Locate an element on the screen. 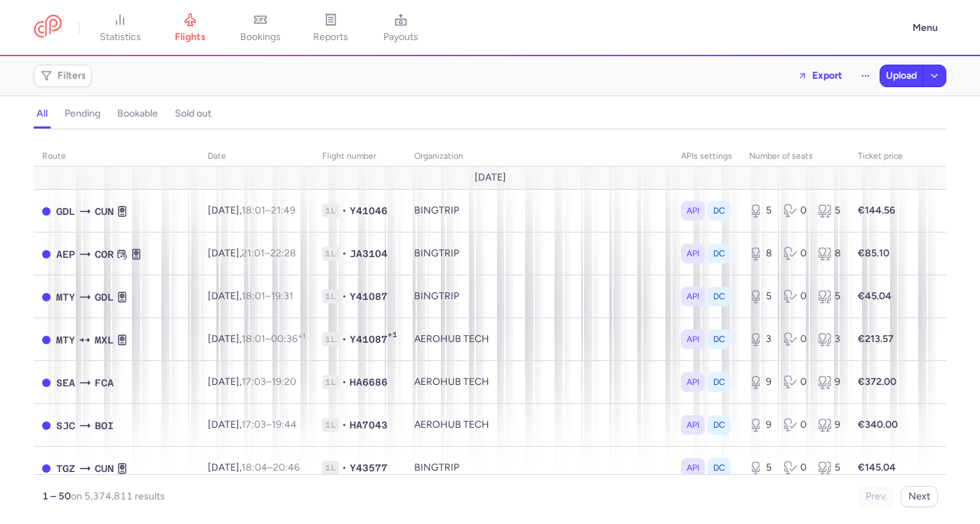 The height and width of the screenshot is (524, 980). span: SEA is located at coordinates (65, 382).